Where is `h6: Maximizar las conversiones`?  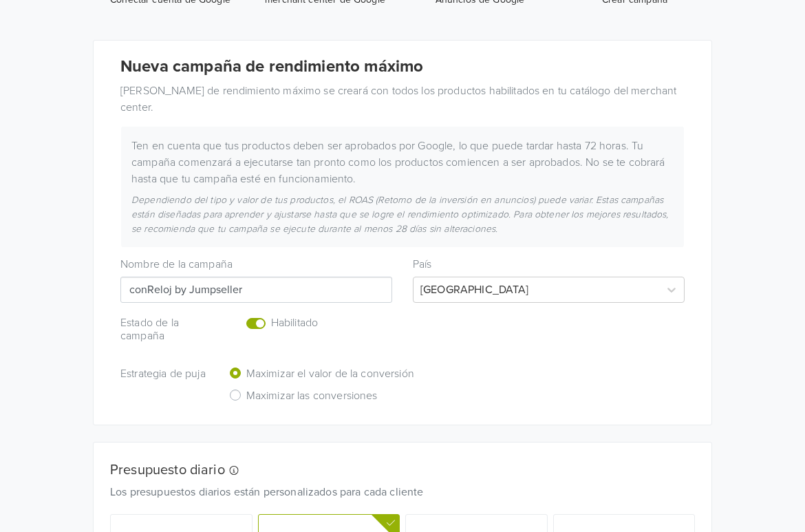 h6: Maximizar las conversiones is located at coordinates (312, 395).